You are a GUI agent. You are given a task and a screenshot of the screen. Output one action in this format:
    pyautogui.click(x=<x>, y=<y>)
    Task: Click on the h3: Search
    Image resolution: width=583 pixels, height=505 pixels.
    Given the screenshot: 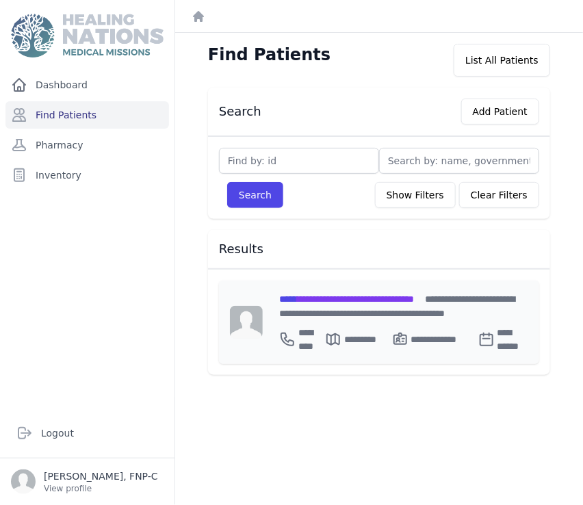 What is the action you would take?
    pyautogui.click(x=240, y=111)
    